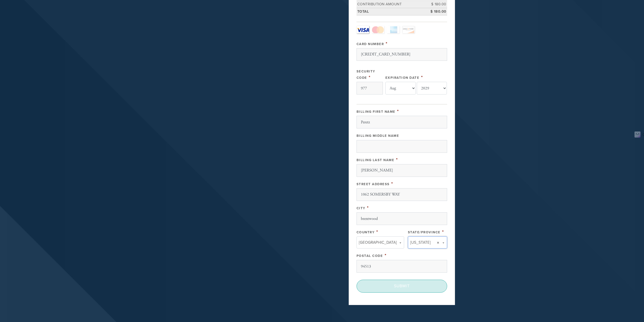 The image size is (644, 322). What do you see at coordinates (402, 78) in the screenshot?
I see `label: Expiration Date` at bounding box center [402, 78].